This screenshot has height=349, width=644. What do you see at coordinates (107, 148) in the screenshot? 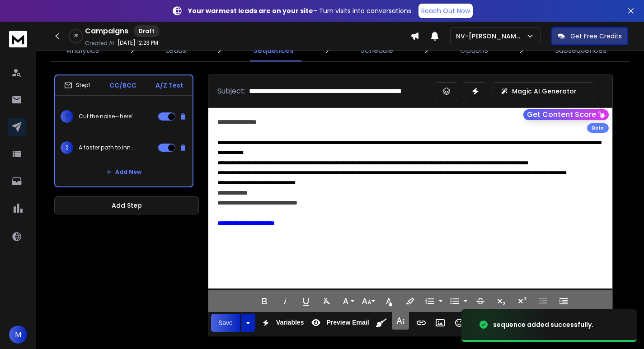
I see `p: A faster path to innovation without breaking your budget` at bounding box center [107, 148].